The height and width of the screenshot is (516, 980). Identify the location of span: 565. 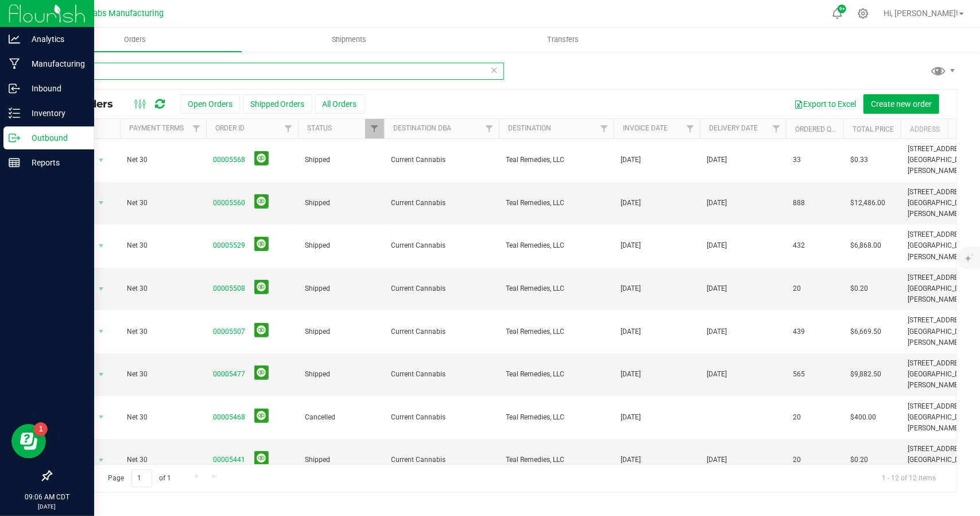
(799, 374).